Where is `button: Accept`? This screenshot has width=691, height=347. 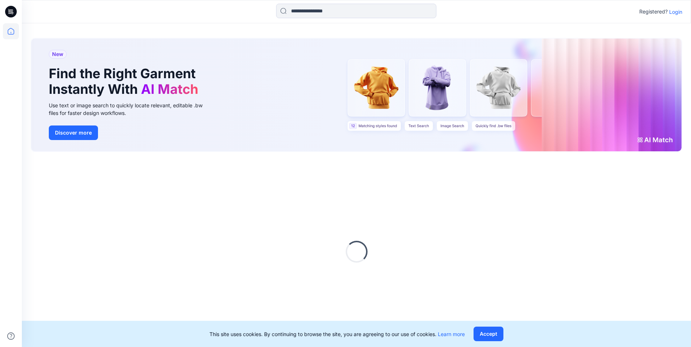 button: Accept is located at coordinates (488, 334).